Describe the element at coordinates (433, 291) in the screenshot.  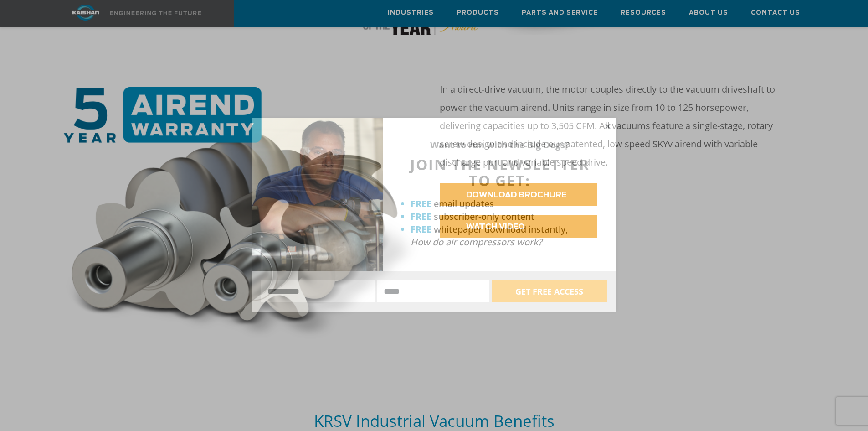
I see `input: Email` at that location.